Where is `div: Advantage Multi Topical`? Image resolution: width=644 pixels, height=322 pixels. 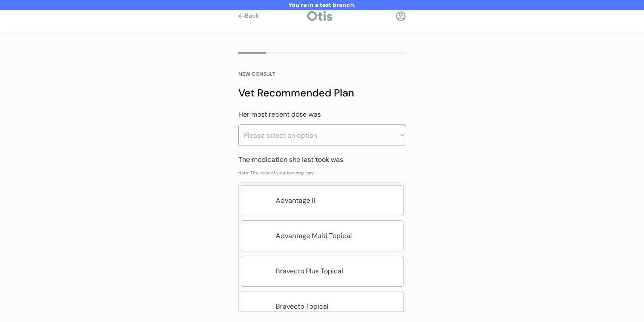 div: Advantage Multi Topical is located at coordinates (338, 236).